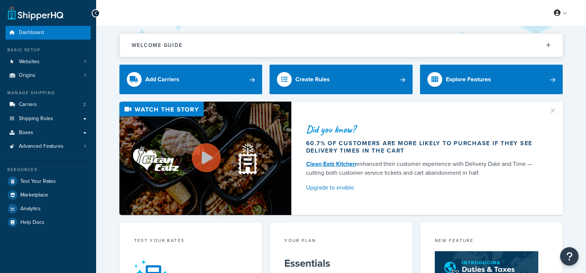 This screenshot has height=273, width=586. I want to click on div: Resources, so click(48, 170).